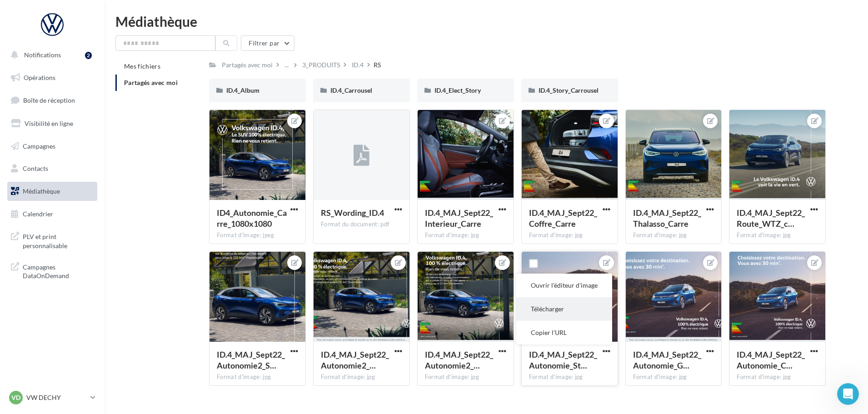 The height and width of the screenshot is (414, 868). Describe the element at coordinates (151, 82) in the screenshot. I see `span: Partagés avec moi` at that location.